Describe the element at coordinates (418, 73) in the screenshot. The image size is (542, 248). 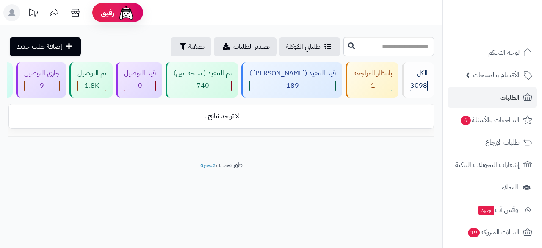
I see `div: الكل` at that location.